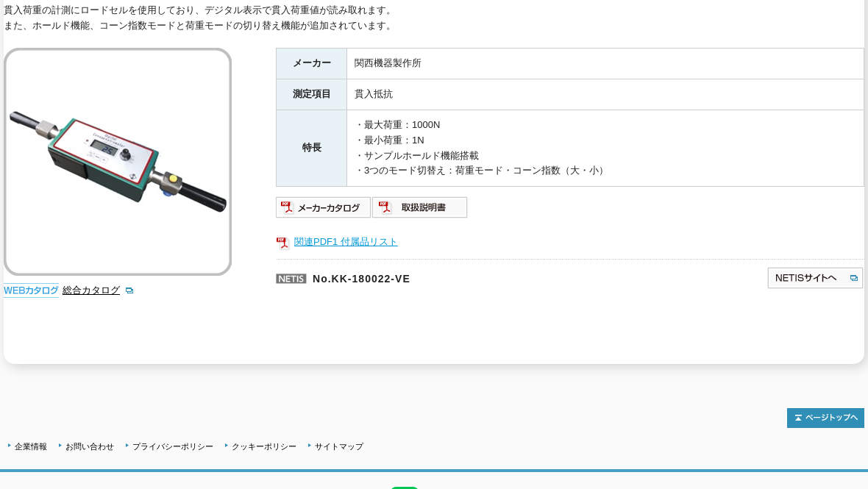 This screenshot has width=868, height=489. What do you see at coordinates (99, 290) in the screenshot?
I see `a: 総合カタログ` at bounding box center [99, 290].